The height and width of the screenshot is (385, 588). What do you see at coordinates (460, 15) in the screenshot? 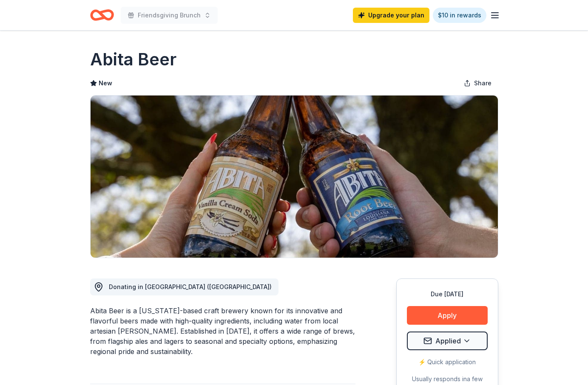
I see `a: $10 in rewards` at bounding box center [460, 15].